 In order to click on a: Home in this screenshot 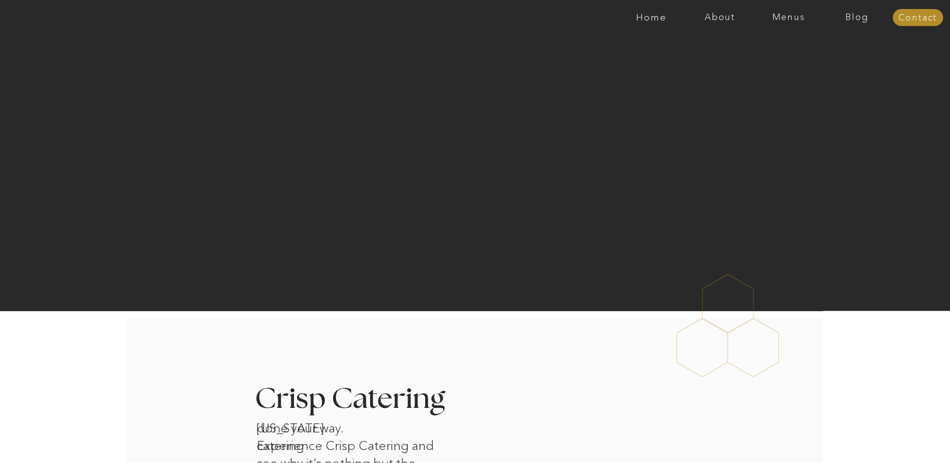, I will do `click(651, 18)`.